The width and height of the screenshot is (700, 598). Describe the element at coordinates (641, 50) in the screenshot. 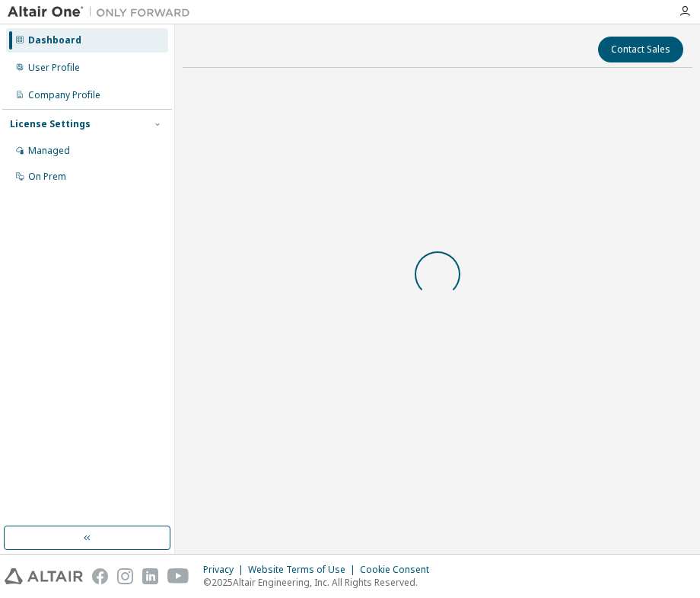

I see `button: Contact Sales` at that location.